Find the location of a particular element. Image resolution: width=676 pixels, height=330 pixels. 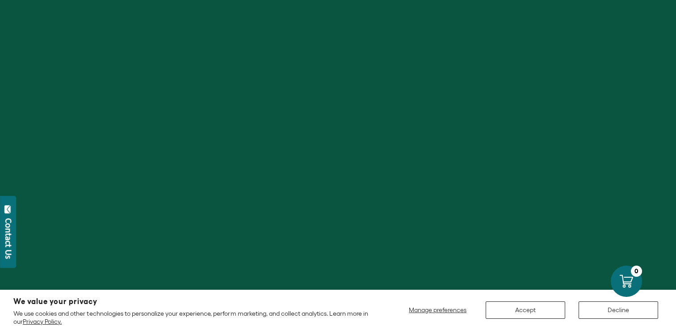

div: Contact Us is located at coordinates (8, 238).